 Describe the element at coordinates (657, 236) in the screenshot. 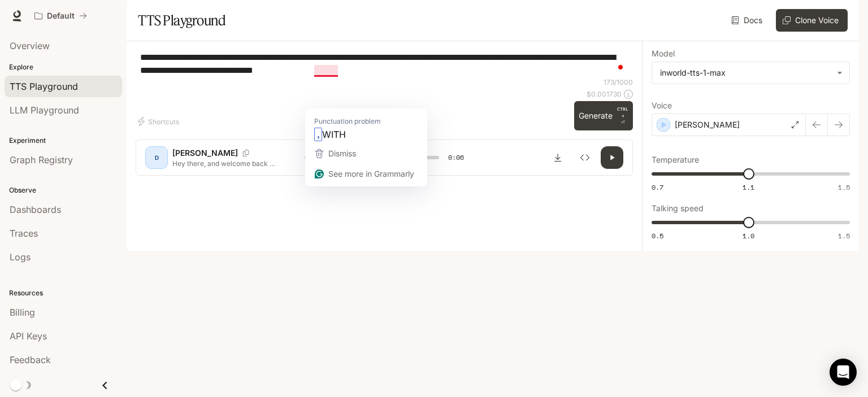

I see `span: 0.5` at that location.